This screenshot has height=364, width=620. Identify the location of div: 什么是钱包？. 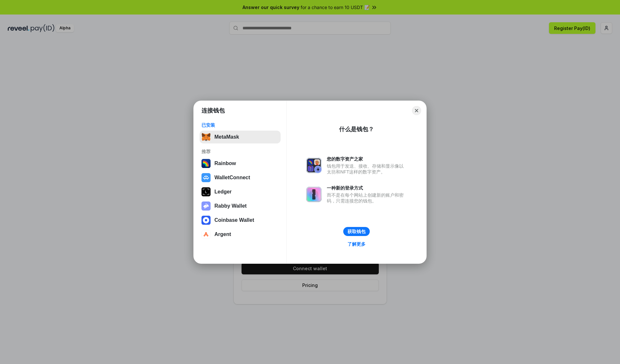
(356, 130).